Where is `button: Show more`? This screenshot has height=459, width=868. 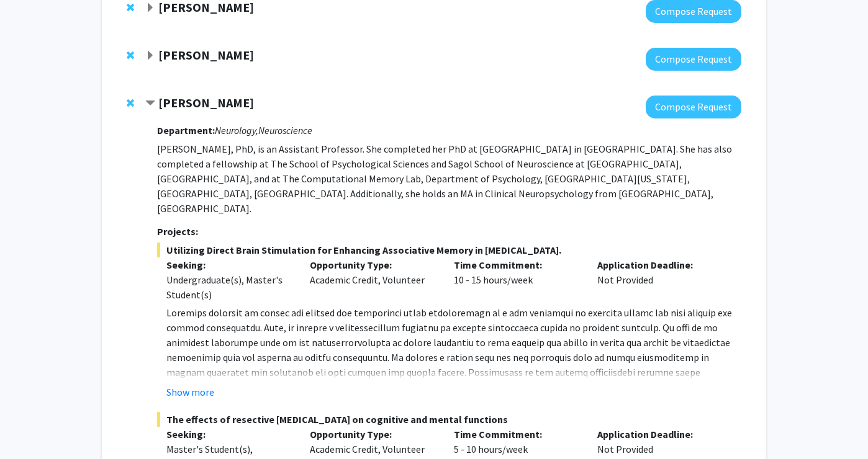 button: Show more is located at coordinates (190, 392).